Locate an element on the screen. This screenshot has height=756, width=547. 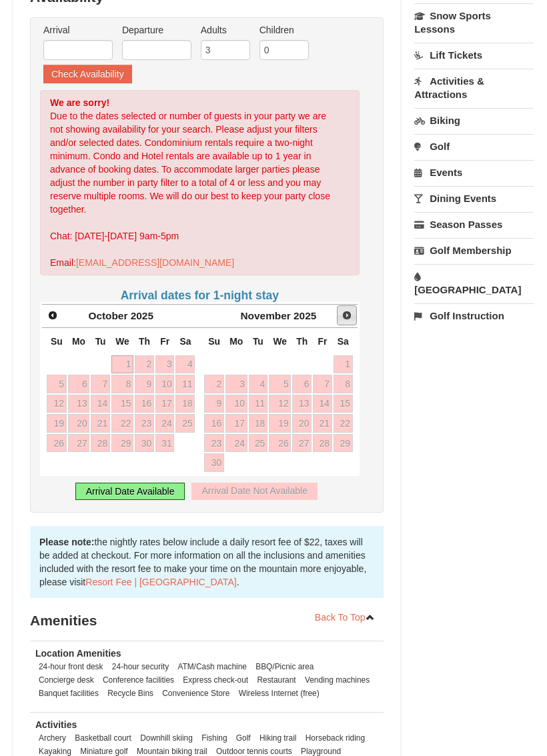
a: 13 is located at coordinates (79, 404).